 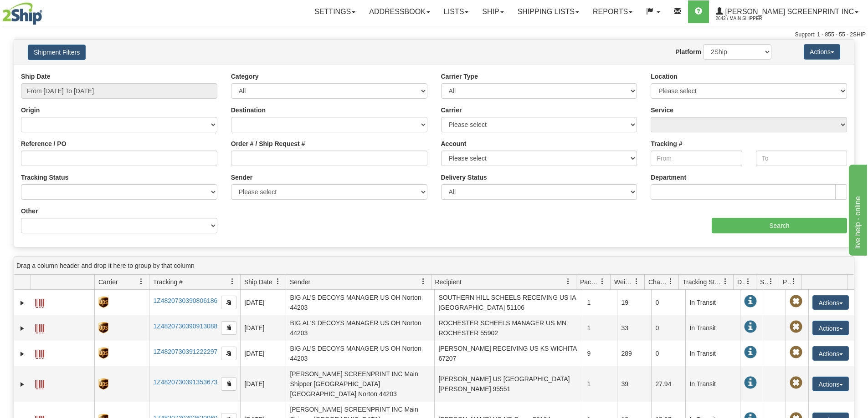 I want to click on a: Sender filter column settings, so click(x=423, y=282).